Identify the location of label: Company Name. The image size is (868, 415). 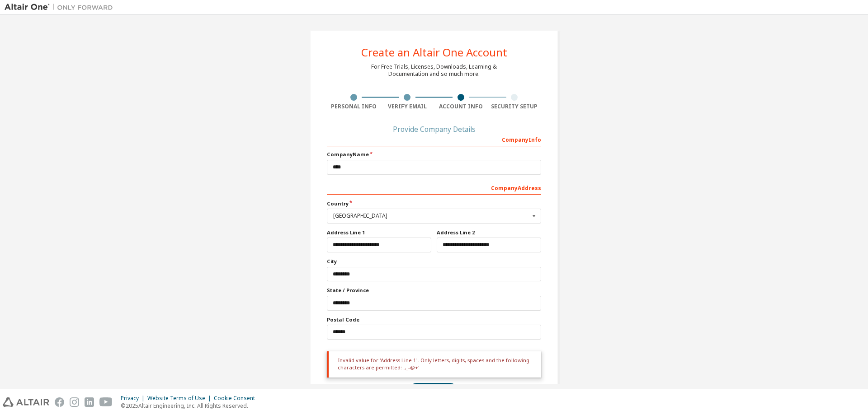
(434, 154).